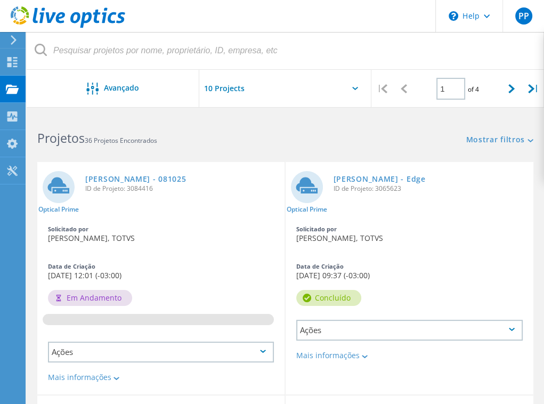  Describe the element at coordinates (61, 138) in the screenshot. I see `b: Projetos` at that location.